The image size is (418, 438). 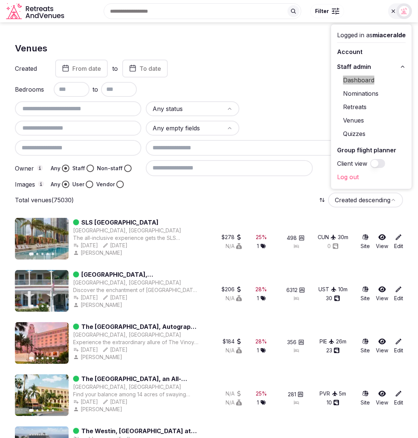 What do you see at coordinates (31, 48) in the screenshot?
I see `h1: Venues` at bounding box center [31, 48].